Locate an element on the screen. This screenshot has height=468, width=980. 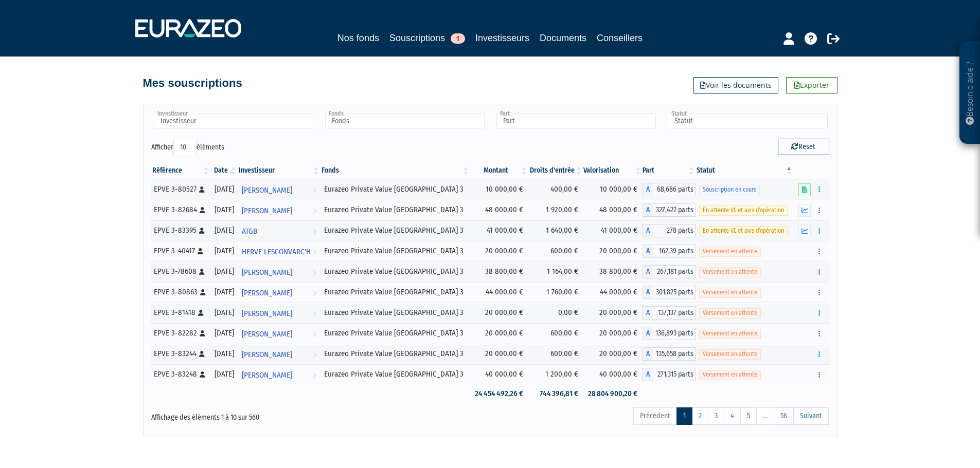
td: 24 454 492,26 € is located at coordinates (499, 394).